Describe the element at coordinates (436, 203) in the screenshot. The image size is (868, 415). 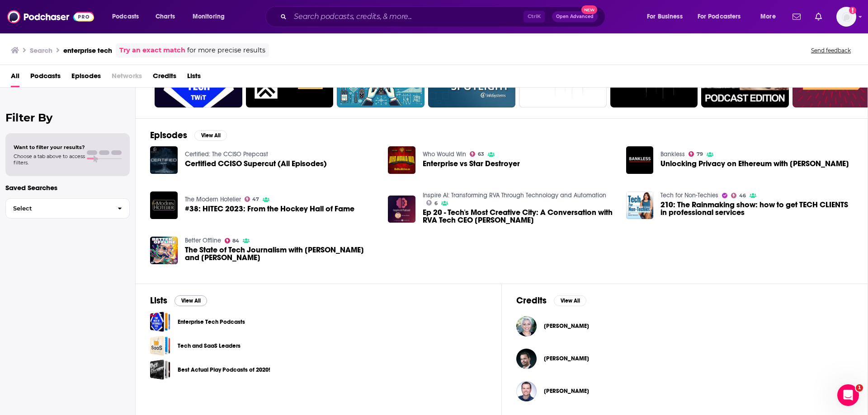
I see `span: 6` at that location.